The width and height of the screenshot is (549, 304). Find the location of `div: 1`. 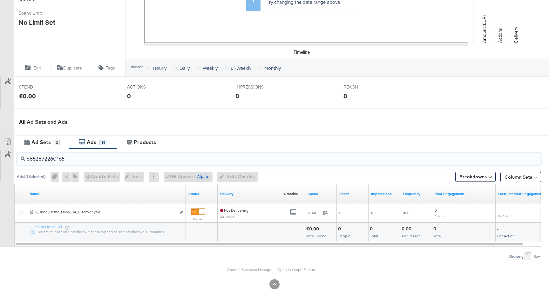

div: 1 is located at coordinates (528, 256).